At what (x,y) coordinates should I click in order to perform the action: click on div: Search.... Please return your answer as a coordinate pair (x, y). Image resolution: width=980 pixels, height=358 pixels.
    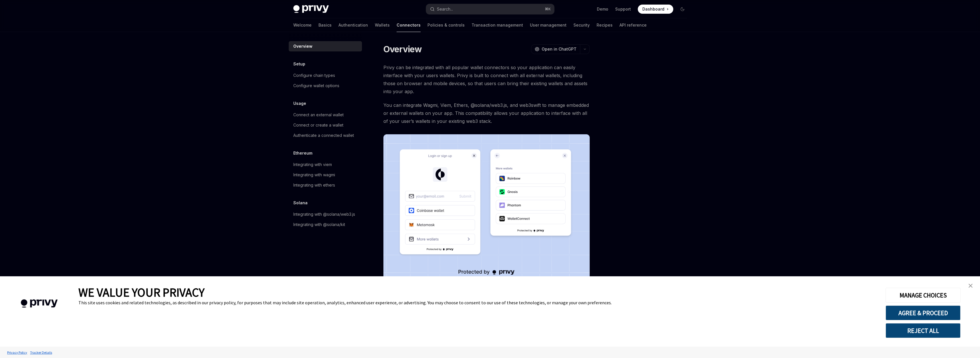
    Looking at the image, I should click on (445, 9).